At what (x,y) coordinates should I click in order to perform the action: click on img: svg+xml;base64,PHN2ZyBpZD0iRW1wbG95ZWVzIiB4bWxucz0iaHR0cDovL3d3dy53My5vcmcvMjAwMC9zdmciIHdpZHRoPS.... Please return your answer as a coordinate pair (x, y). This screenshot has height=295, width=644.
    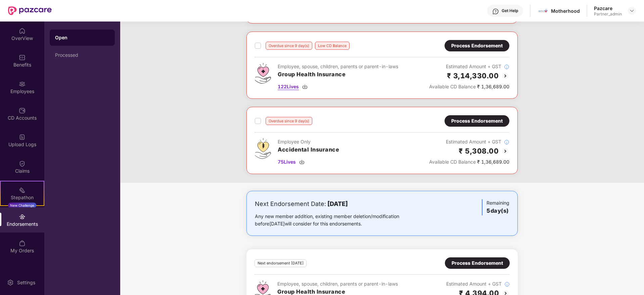
    Looking at the image, I should click on (22, 84).